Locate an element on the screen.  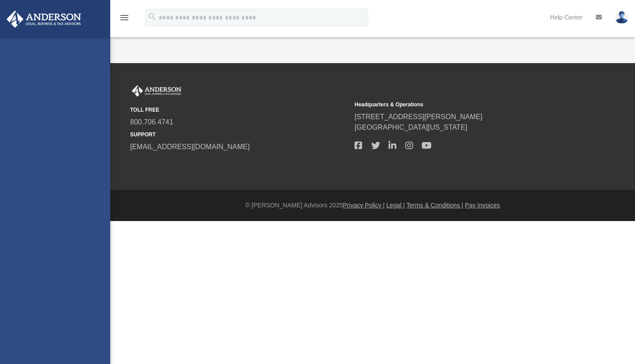
img: User Pic is located at coordinates (622, 17).